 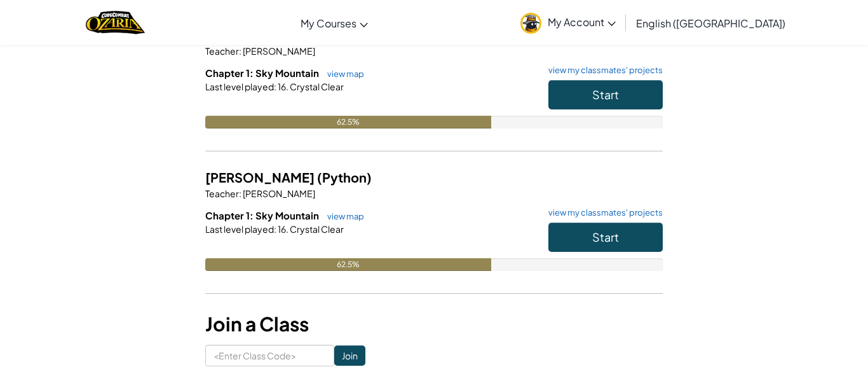 I want to click on span: My Courses, so click(x=328, y=23).